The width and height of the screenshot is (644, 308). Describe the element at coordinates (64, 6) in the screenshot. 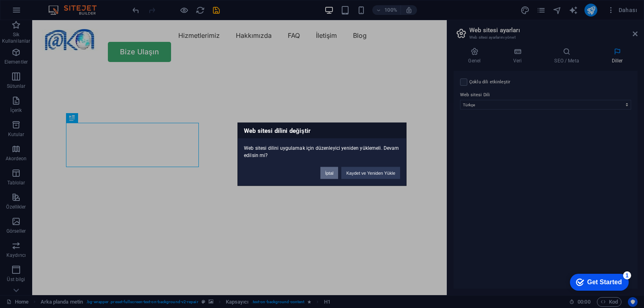

I see `div: 1` at that location.